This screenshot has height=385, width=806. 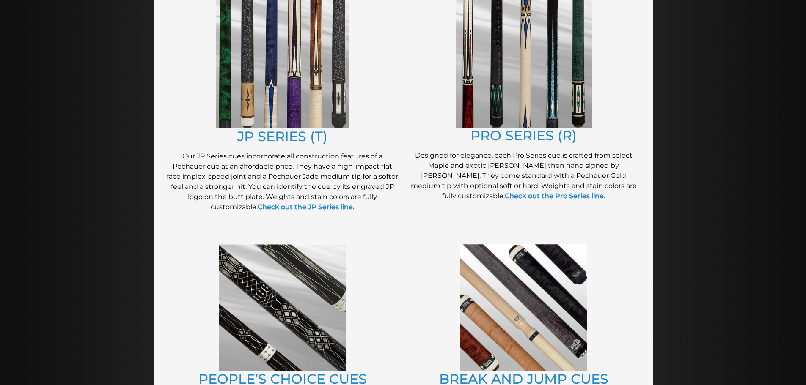 What do you see at coordinates (523, 135) in the screenshot?
I see `a: PRO SERIES (R)` at bounding box center [523, 135].